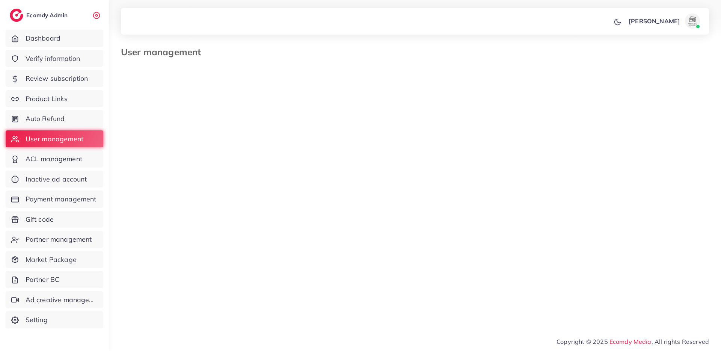 This screenshot has height=351, width=721. I want to click on span: Auto Refund, so click(45, 119).